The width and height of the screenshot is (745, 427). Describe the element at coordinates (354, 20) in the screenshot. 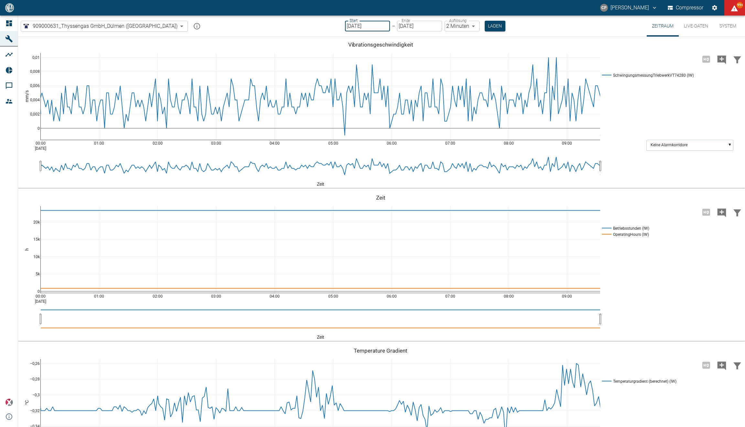

I see `label: Start` at that location.